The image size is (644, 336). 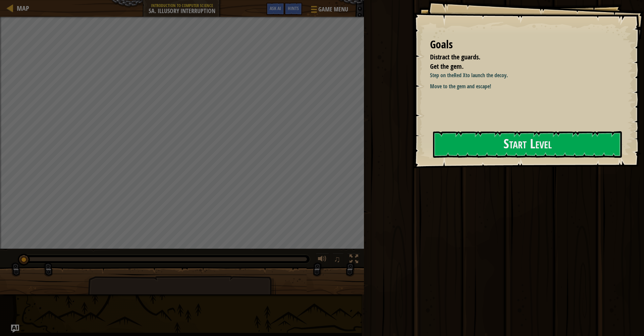 I want to click on p: Step on the to launch the decoy., so click(x=528, y=75).